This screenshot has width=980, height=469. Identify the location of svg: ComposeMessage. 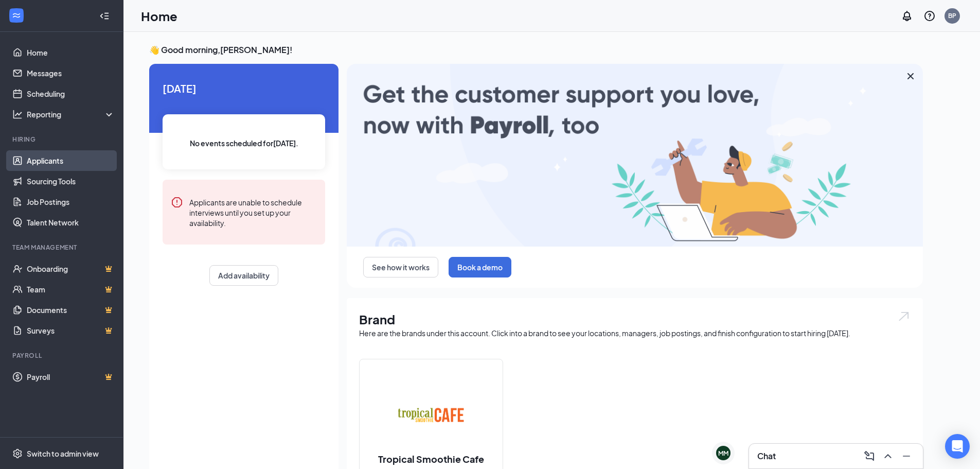
(870, 456).